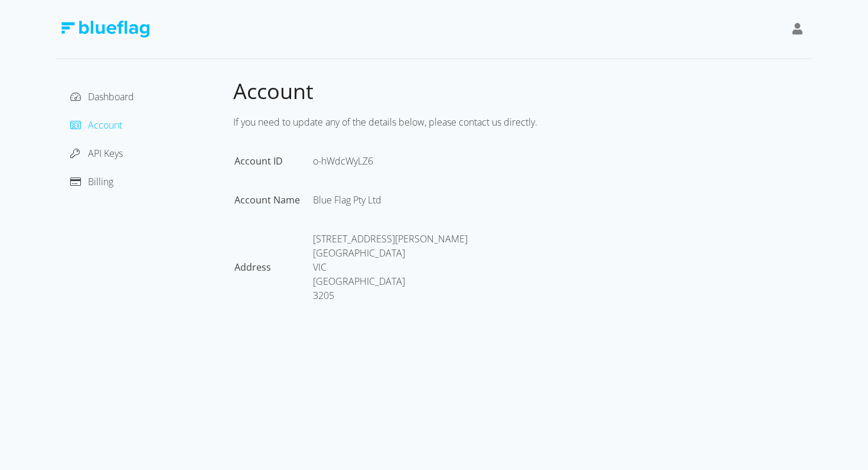 The image size is (868, 470). I want to click on span: Address, so click(252, 267).